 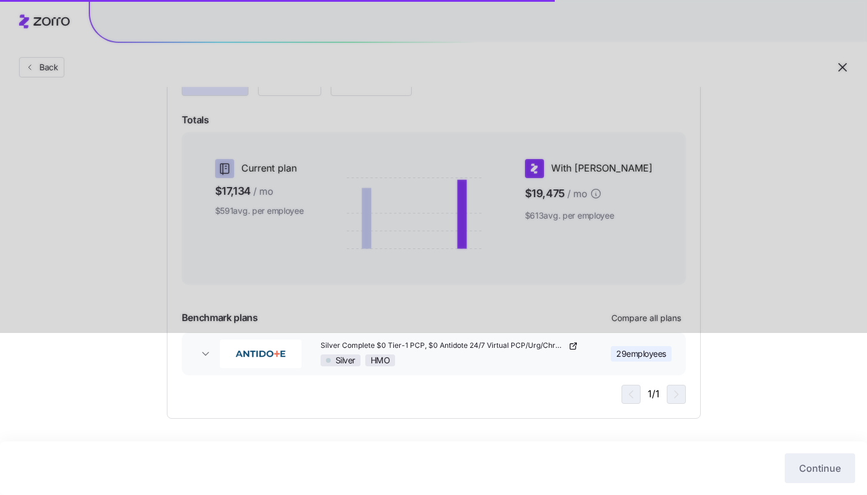 I want to click on span: Silver, so click(x=345, y=361).